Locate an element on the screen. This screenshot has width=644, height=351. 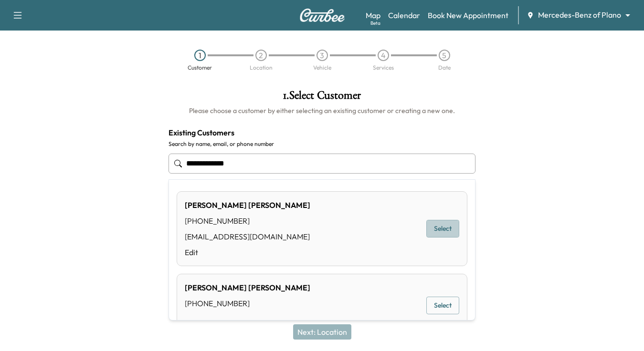
div: 4 is located at coordinates (384, 55).